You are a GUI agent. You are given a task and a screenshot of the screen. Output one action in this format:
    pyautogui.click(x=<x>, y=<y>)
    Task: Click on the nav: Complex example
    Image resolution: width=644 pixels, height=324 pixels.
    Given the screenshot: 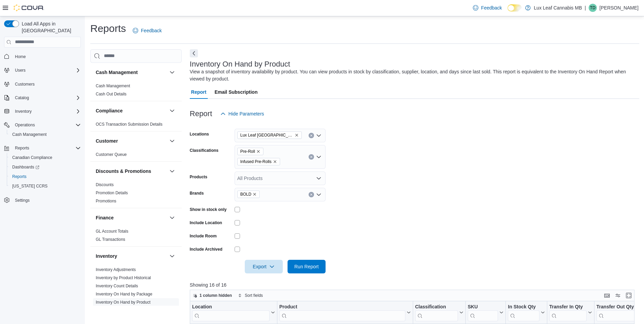 What is the action you would take?
    pyautogui.click(x=42, y=136)
    